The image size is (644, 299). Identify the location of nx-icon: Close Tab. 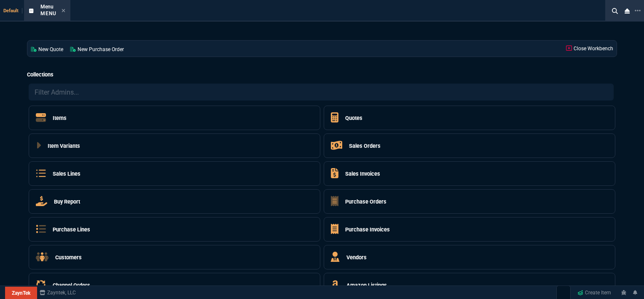
(63, 11).